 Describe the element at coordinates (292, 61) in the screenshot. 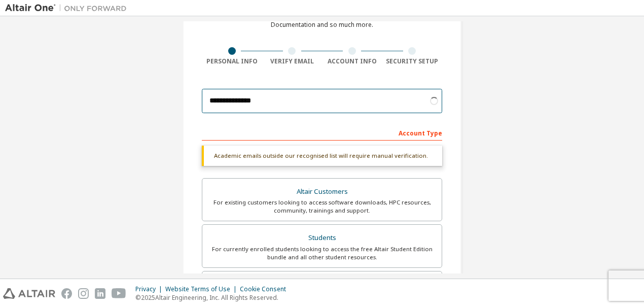

I see `div: Verify Email` at that location.